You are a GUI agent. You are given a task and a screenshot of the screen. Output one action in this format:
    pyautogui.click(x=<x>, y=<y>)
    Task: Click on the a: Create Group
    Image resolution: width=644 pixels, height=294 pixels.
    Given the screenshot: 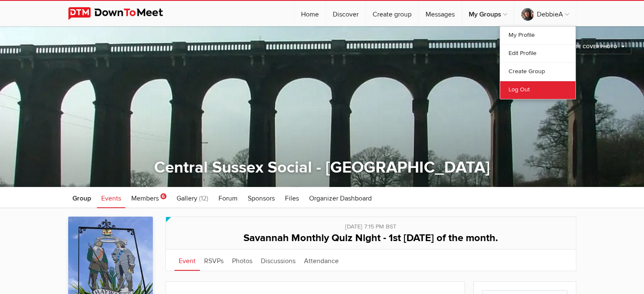 What is the action you would take?
    pyautogui.click(x=538, y=72)
    